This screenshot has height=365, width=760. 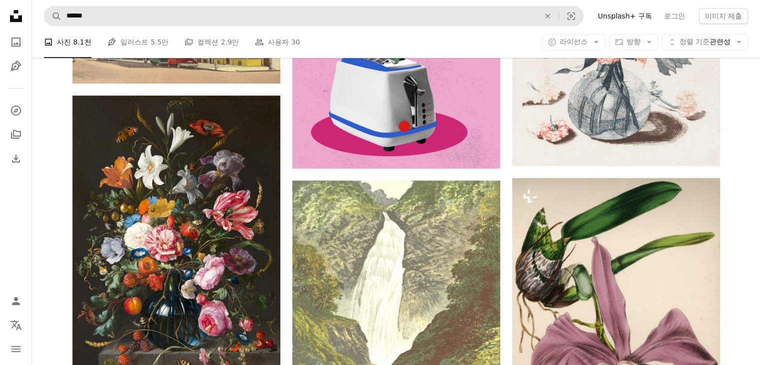 I want to click on button: 이미지 제출, so click(x=724, y=16).